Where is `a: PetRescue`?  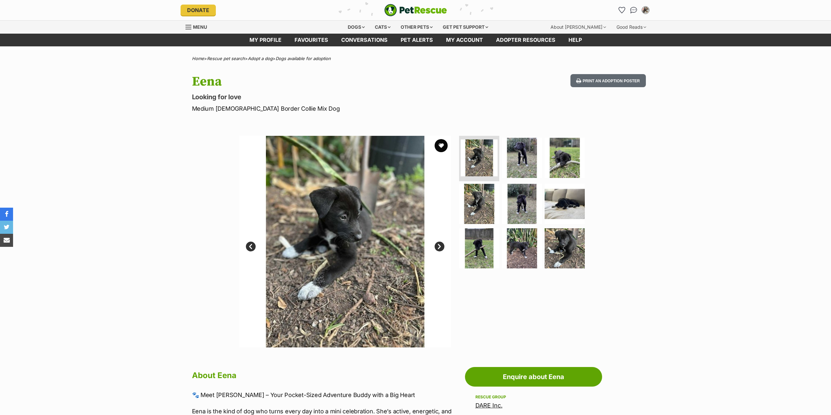 a: PetRescue is located at coordinates (416, 10).